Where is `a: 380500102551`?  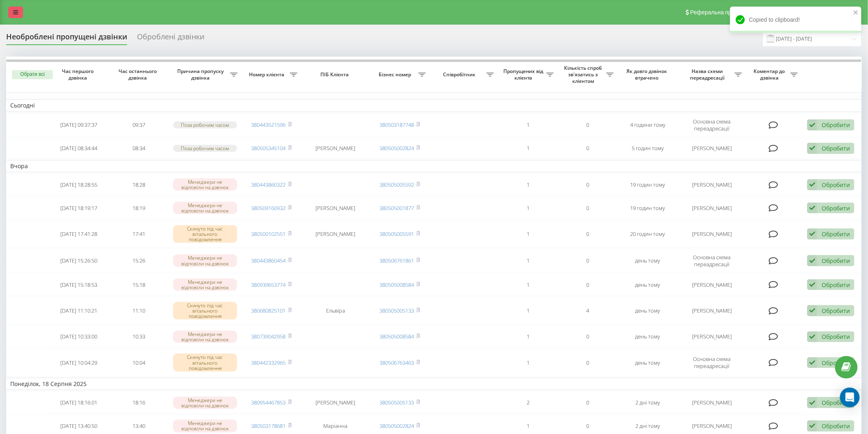
a: 380500102551 is located at coordinates (269, 234).